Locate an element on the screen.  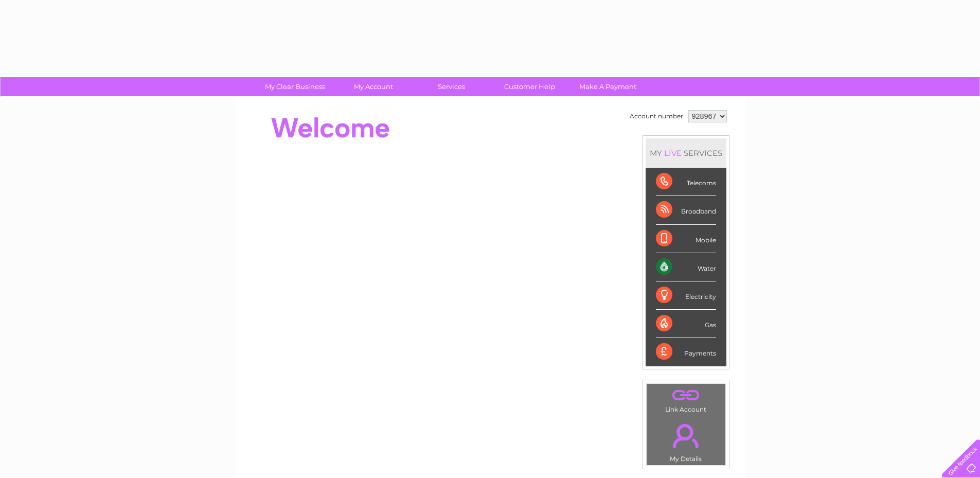
div: Broadband is located at coordinates (686, 210).